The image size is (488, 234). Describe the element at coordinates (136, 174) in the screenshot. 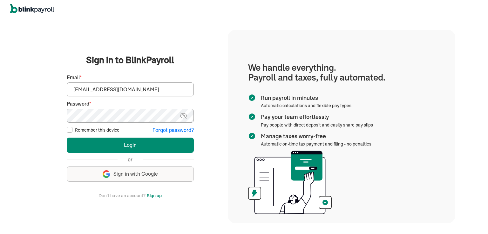

I see `span: Sign in with Google` at that location.